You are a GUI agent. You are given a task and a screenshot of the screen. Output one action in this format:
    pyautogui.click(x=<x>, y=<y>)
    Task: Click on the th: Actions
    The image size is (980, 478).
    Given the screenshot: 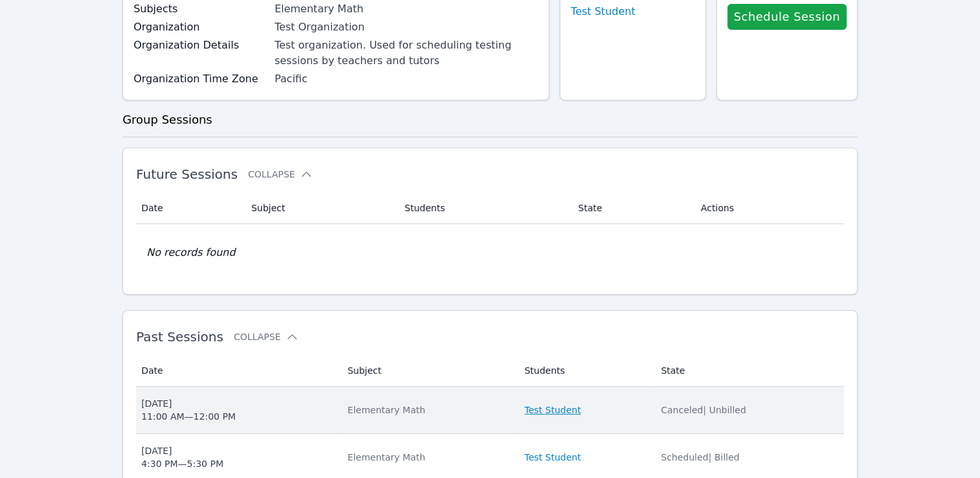 What is the action you would take?
    pyautogui.click(x=768, y=208)
    